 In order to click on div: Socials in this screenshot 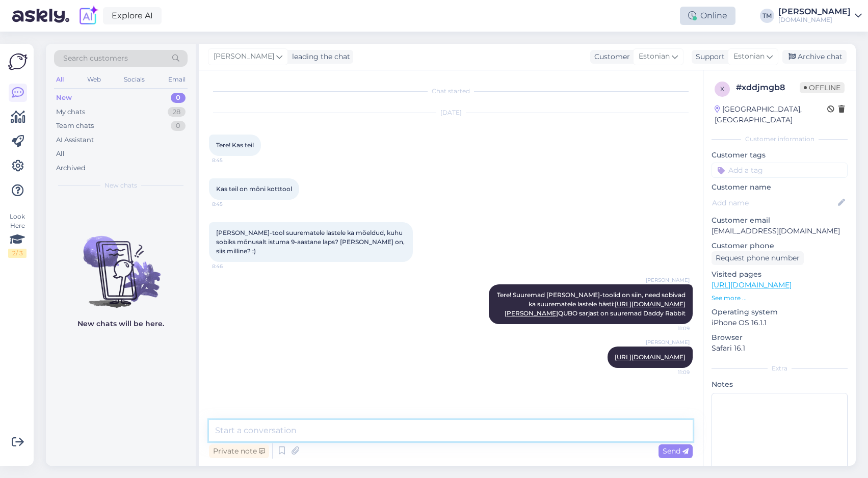, I will do `click(134, 80)`.